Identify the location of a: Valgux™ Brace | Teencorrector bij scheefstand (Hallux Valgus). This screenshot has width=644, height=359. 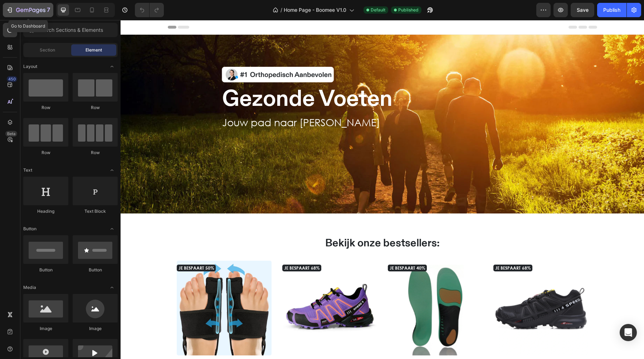
(103, 288).